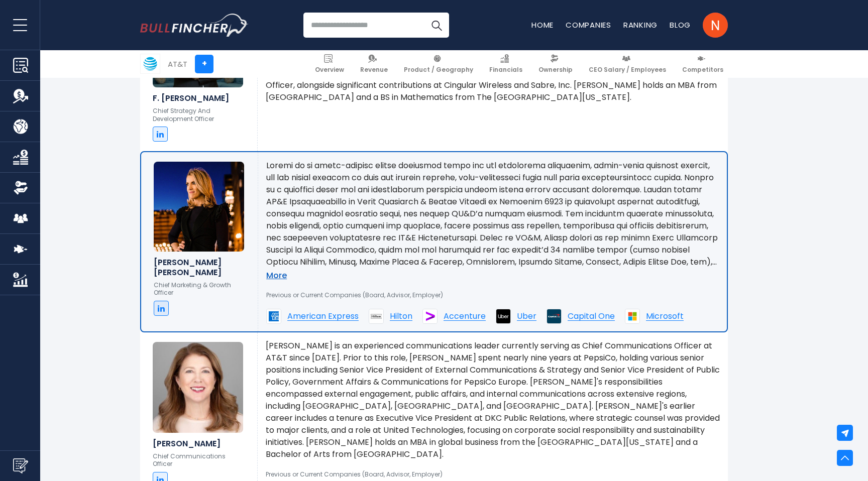 This screenshot has height=481, width=868. I want to click on a: Capital One, so click(580, 316).